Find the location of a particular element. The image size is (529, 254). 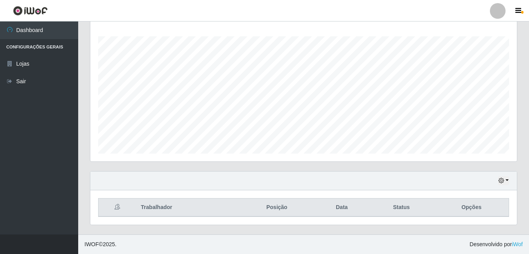

span: © 2025 . is located at coordinates (101, 244).